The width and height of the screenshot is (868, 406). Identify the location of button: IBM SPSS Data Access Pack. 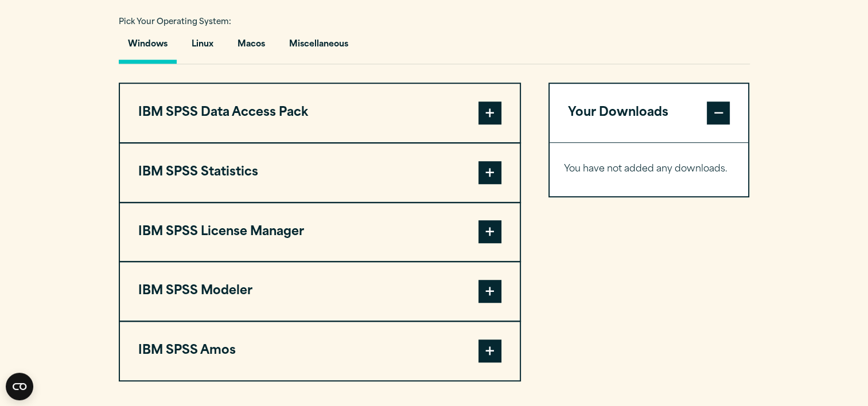
(320, 113).